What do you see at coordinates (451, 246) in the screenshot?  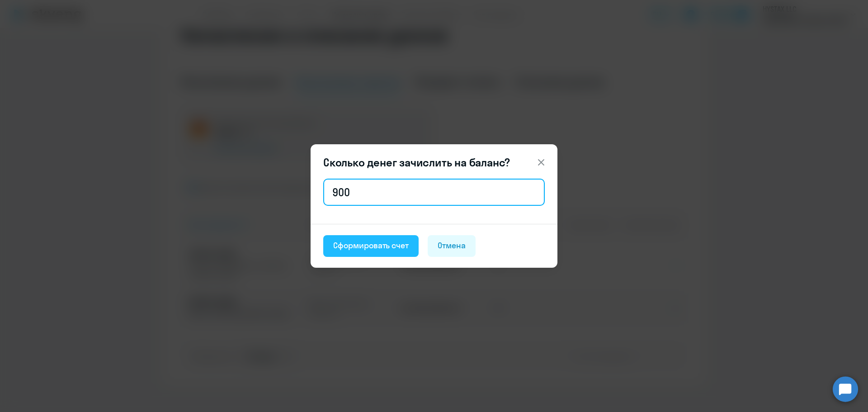 I see `button: Отмена` at bounding box center [451, 246].